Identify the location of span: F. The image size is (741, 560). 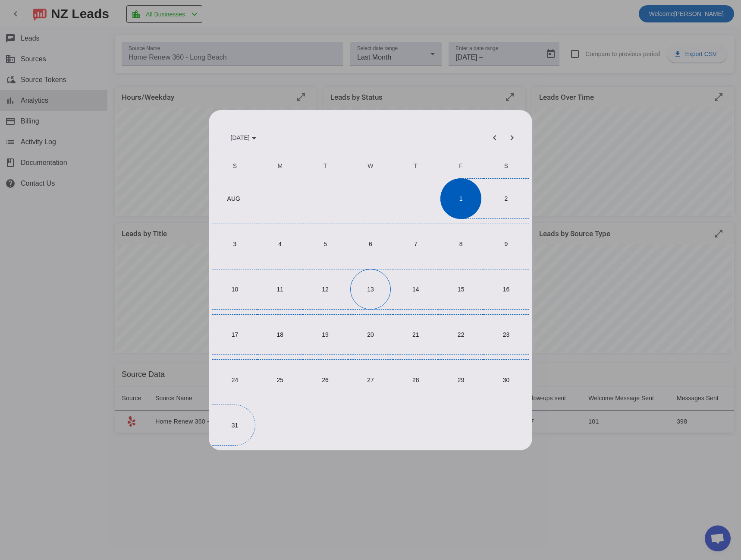
(461, 166).